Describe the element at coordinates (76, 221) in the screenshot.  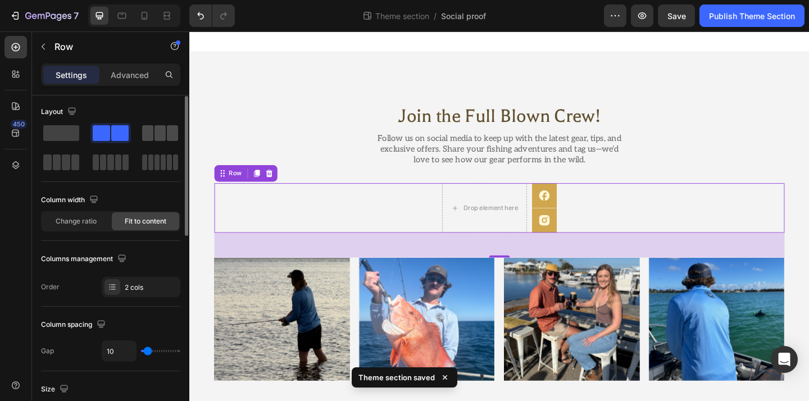
I see `span: Change ratio` at that location.